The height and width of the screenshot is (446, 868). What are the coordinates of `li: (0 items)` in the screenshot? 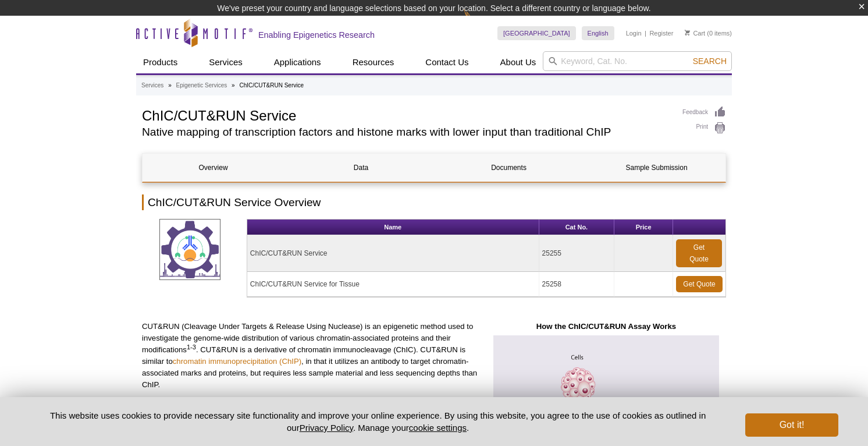 It's located at (708, 33).